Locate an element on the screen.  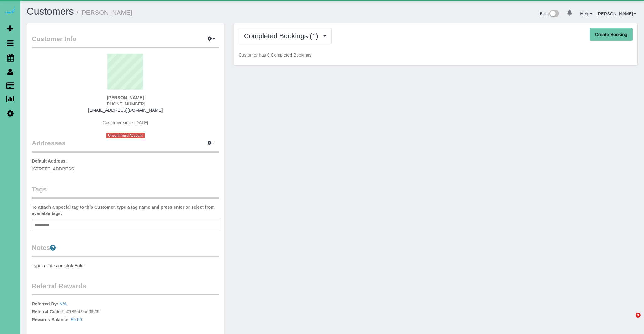
label: Rewards Balance: is located at coordinates (51, 320).